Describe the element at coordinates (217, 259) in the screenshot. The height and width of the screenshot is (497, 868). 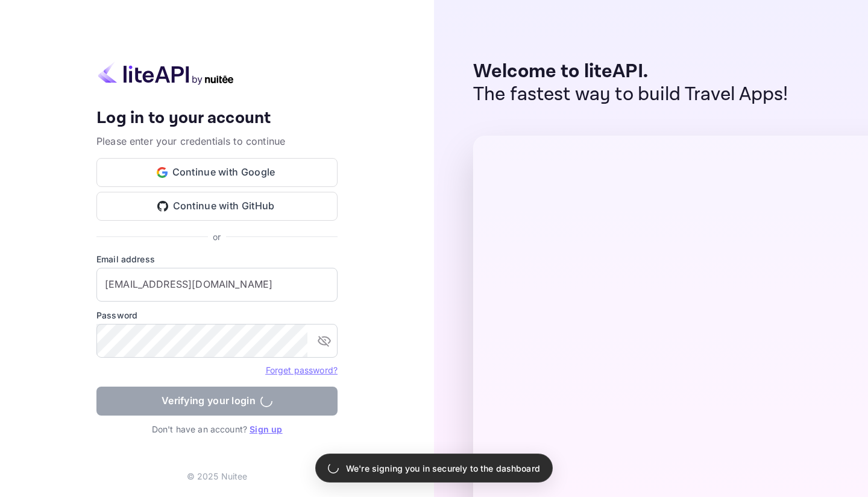
I see `label: Email address` at that location.